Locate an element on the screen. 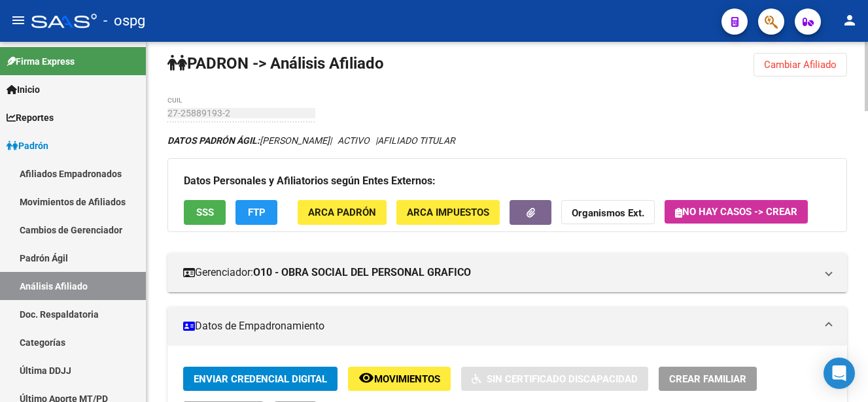 Image resolution: width=868 pixels, height=402 pixels. span: - ospg is located at coordinates (124, 21).